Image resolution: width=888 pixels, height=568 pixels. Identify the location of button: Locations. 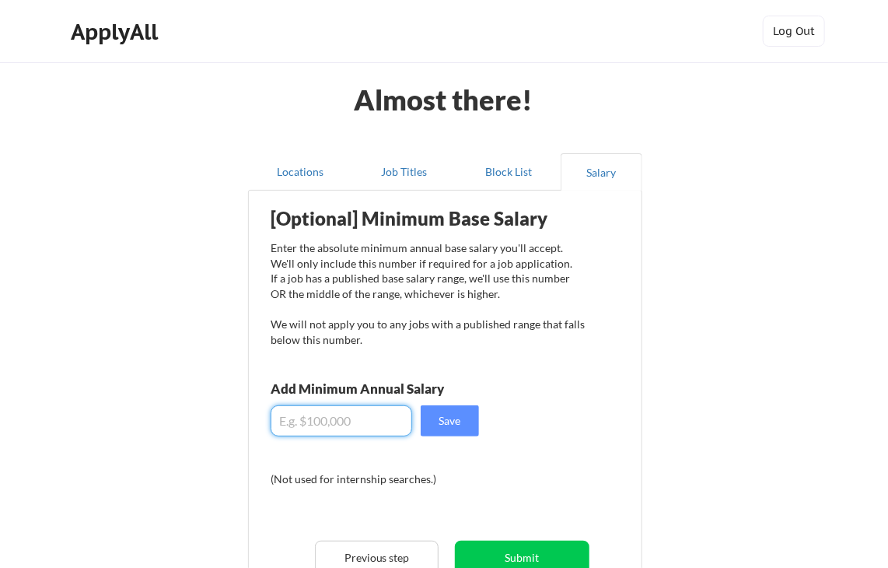
(300, 172).